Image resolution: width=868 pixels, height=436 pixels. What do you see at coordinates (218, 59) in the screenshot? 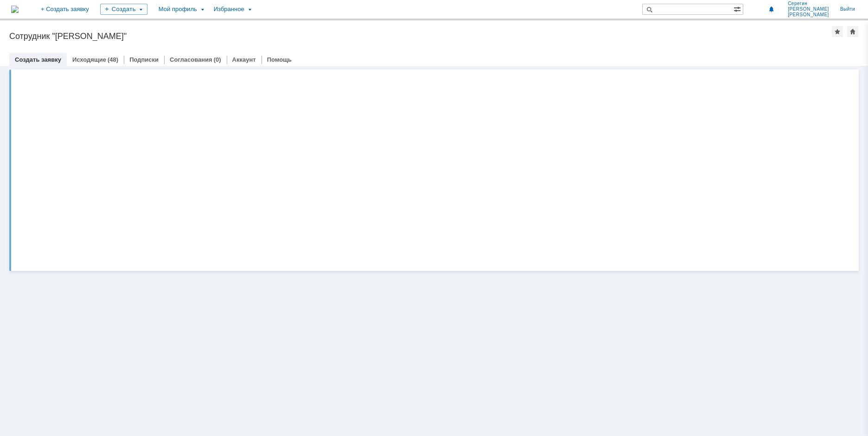
I see `div: (0)` at bounding box center [218, 59].